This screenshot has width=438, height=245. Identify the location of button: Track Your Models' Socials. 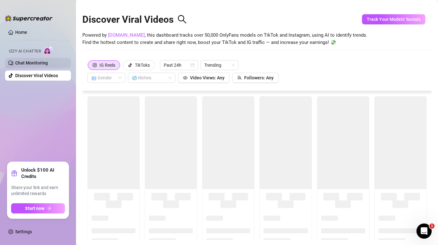
(393, 19).